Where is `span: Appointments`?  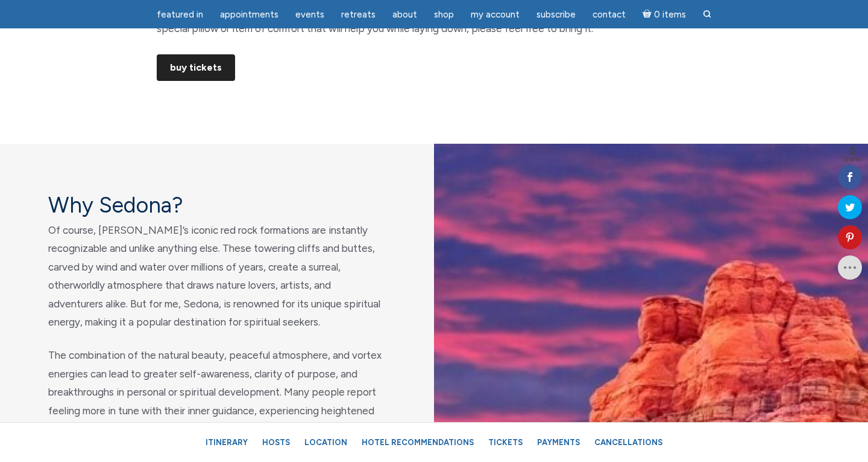 span: Appointments is located at coordinates (249, 14).